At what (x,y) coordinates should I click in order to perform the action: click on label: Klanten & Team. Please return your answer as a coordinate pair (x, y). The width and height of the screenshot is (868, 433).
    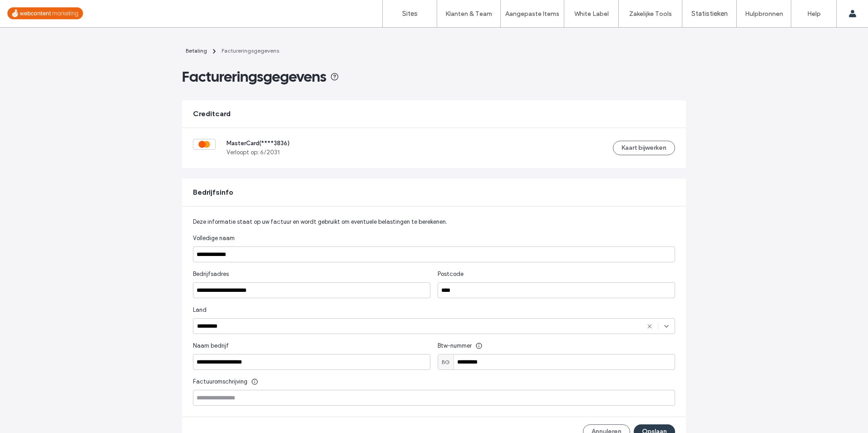
    Looking at the image, I should click on (468, 14).